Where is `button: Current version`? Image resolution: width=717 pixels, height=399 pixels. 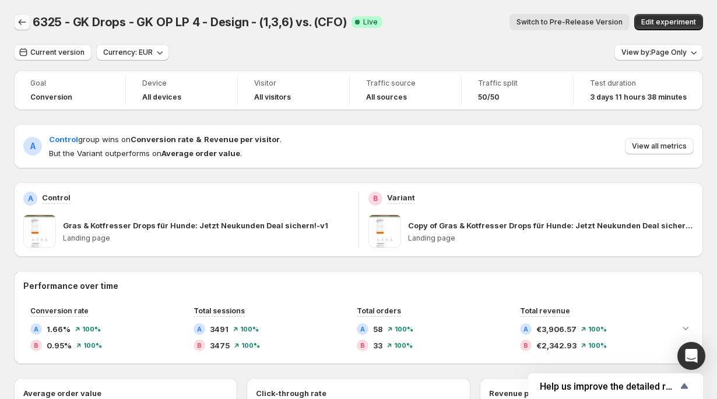 button: Current version is located at coordinates (52, 52).